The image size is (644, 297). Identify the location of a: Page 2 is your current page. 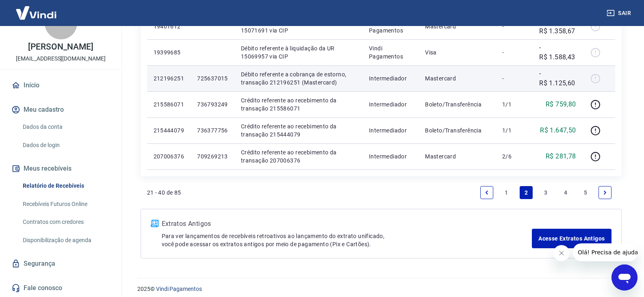
(526, 193).